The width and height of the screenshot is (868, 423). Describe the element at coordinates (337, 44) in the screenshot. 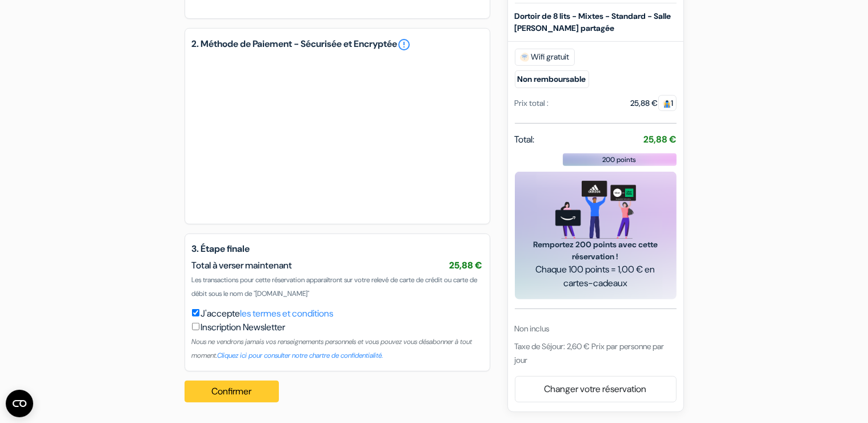

I see `h5: 2. Méthode de Paiement - Sécurisée et Encryptée` at that location.